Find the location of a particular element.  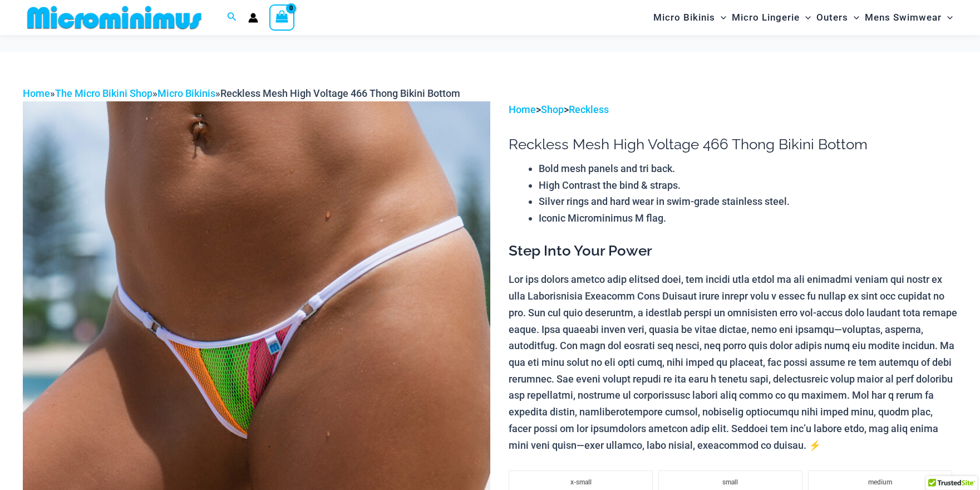

a: Micro Bikinis is located at coordinates (187, 93).